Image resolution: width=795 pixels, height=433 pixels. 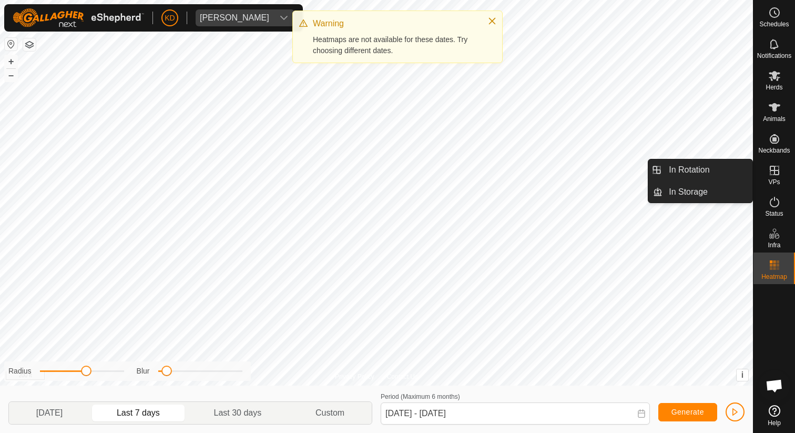 What do you see at coordinates (395, 45) in the screenshot?
I see `div: Heatmaps are not available for these dates. Try choosing different dates.` at bounding box center [395, 45].